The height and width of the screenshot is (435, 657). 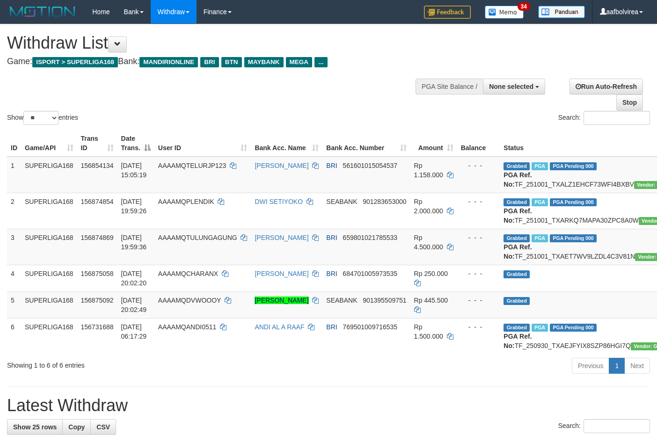 I want to click on span: 156854134, so click(x=97, y=166).